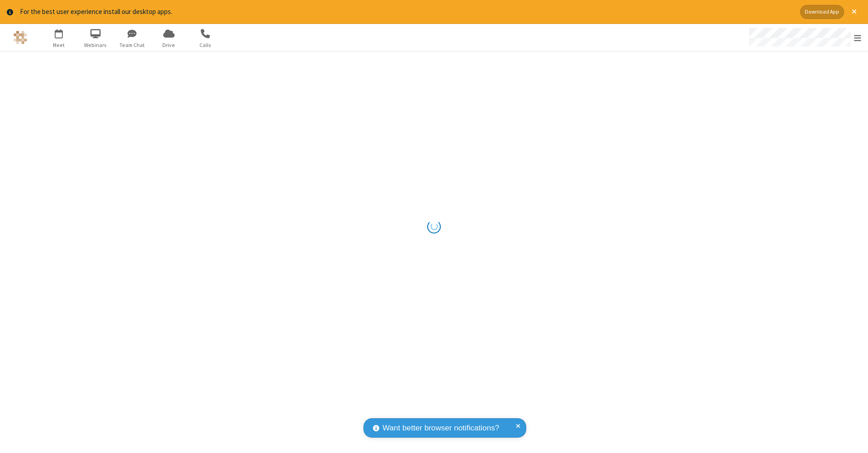 Image resolution: width=868 pixels, height=453 pixels. What do you see at coordinates (205, 45) in the screenshot?
I see `span: Calls` at bounding box center [205, 45].